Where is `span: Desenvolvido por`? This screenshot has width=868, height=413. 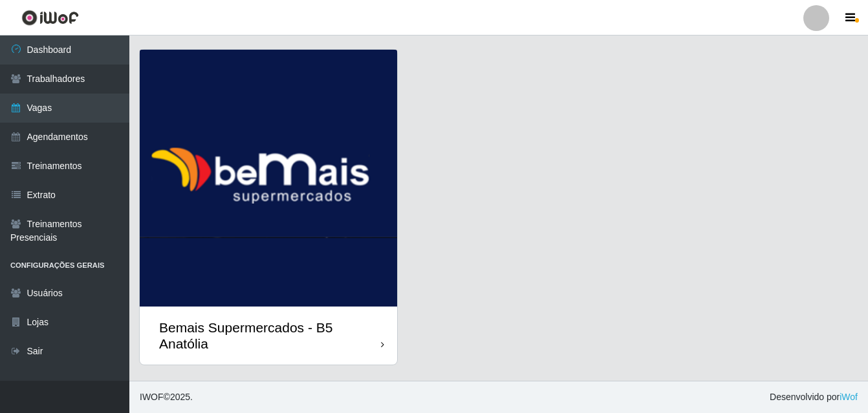 span: Desenvolvido por is located at coordinates (813, 397).